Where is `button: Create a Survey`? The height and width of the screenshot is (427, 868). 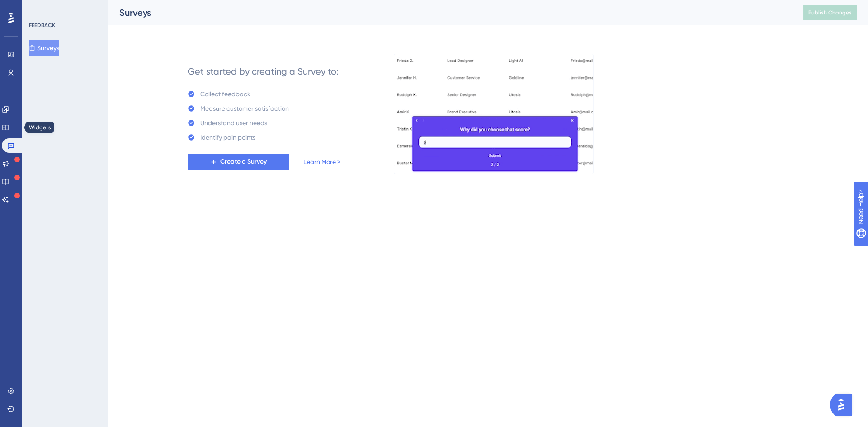 button: Create a Survey is located at coordinates (239, 162).